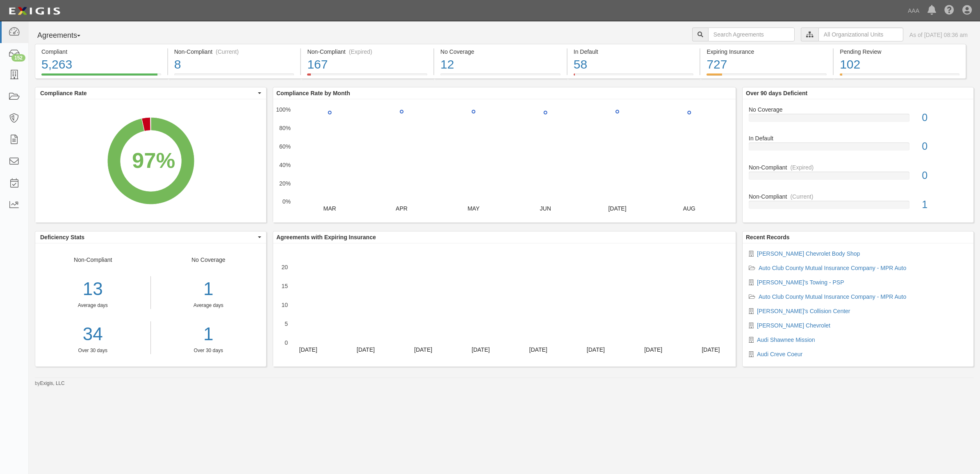 Image resolution: width=980 pixels, height=474 pixels. What do you see at coordinates (474, 208) in the screenshot?
I see `text: MAY` at bounding box center [474, 208].